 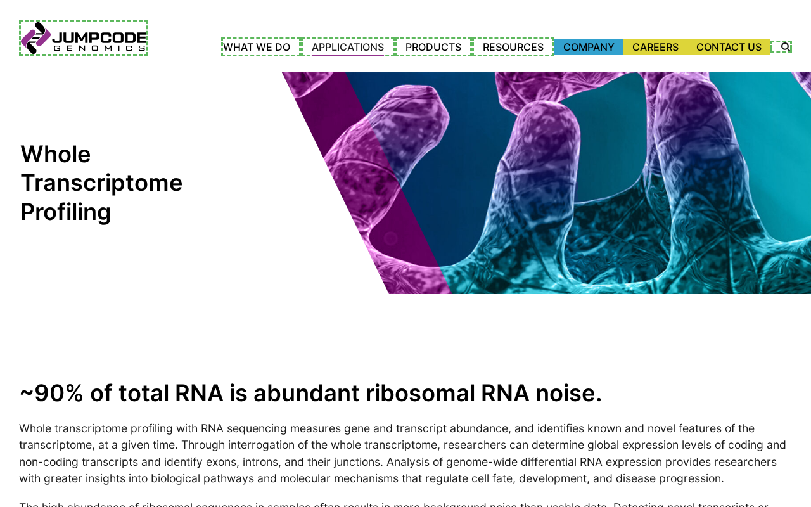 I want to click on a: Contact Us, so click(x=729, y=47).